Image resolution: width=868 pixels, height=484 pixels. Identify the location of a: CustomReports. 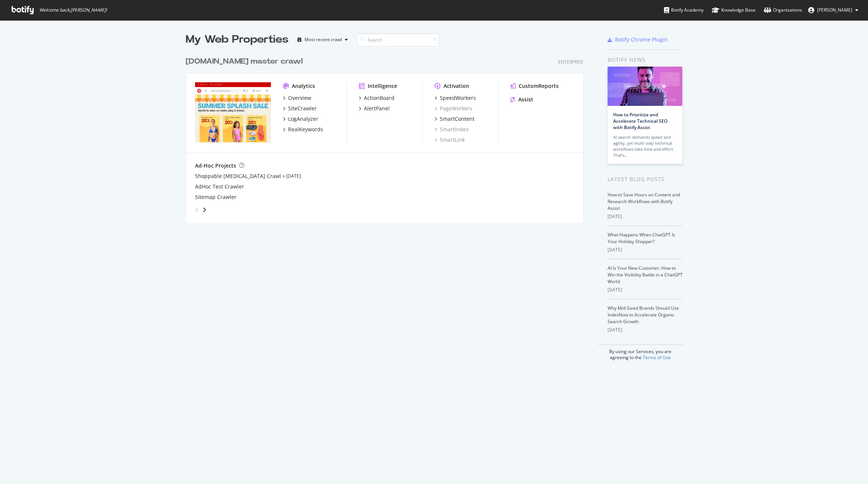
(534, 86).